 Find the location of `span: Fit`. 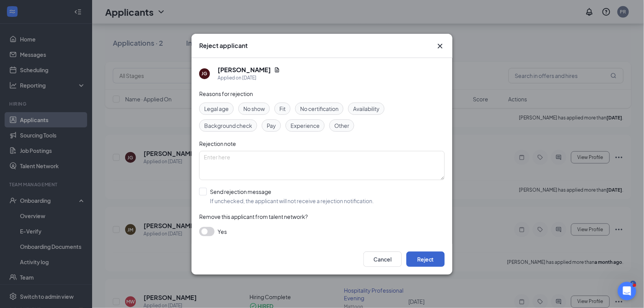

span: Fit is located at coordinates (282, 109).